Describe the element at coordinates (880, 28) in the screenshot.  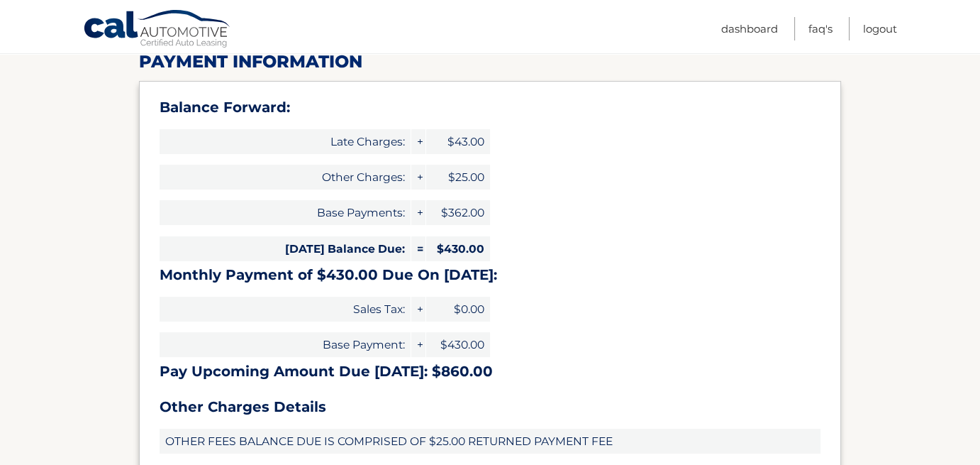
I see `a: Logout` at that location.